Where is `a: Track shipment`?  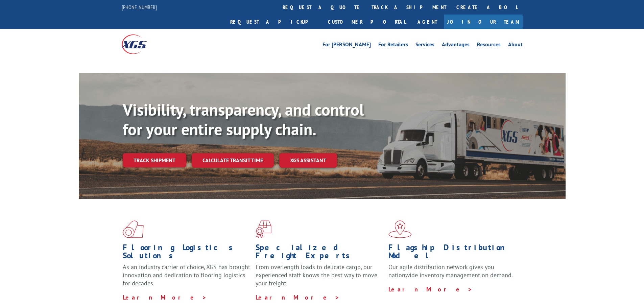 a: Track shipment is located at coordinates (154, 160).